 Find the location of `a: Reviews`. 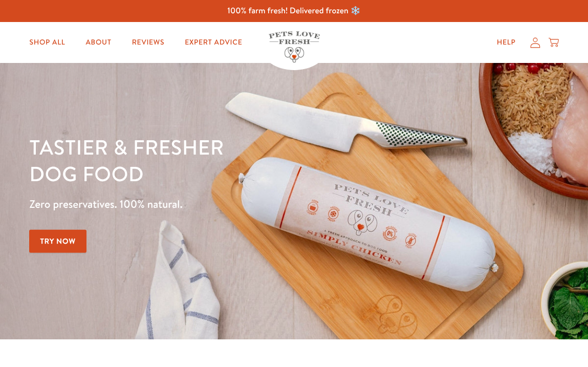

a: Reviews is located at coordinates (148, 42).